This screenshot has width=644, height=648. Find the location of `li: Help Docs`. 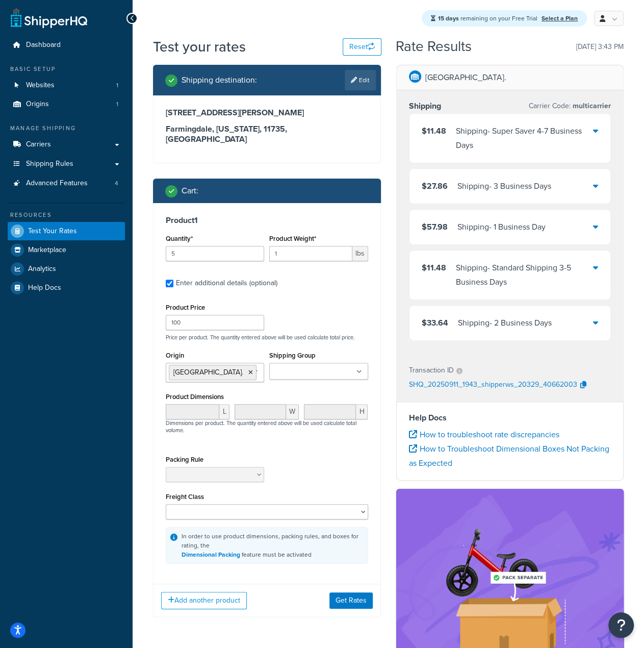

li: Help Docs is located at coordinates (66, 288).